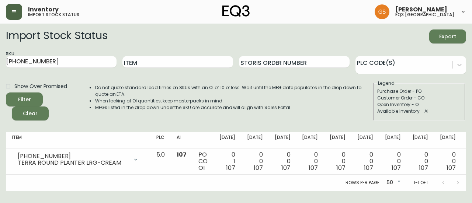  Describe the element at coordinates (421, 183) in the screenshot. I see `p: 1-1 of 1` at that location.